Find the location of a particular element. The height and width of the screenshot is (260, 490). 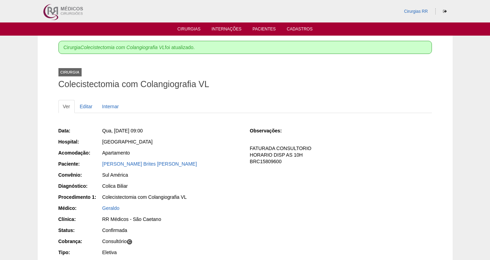

div: RR Médicos - São Caetano is located at coordinates (171, 219).